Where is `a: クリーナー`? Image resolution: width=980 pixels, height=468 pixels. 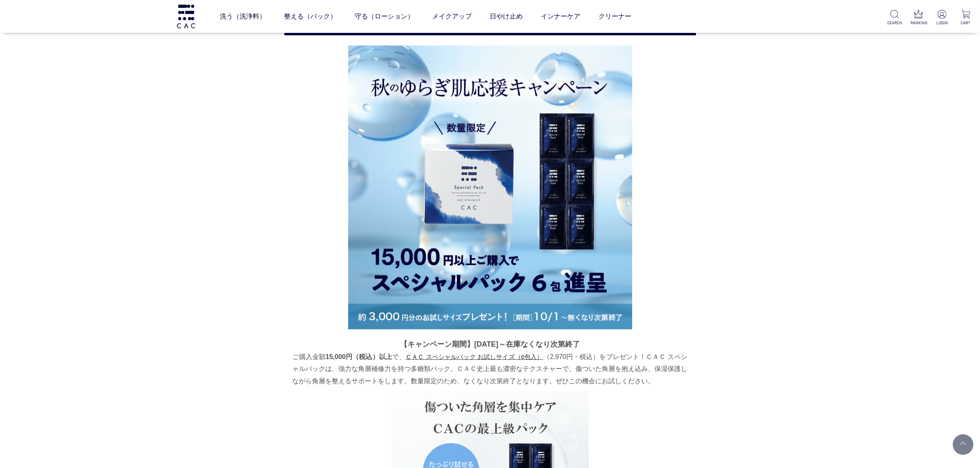 a: クリーナー is located at coordinates (616, 16).